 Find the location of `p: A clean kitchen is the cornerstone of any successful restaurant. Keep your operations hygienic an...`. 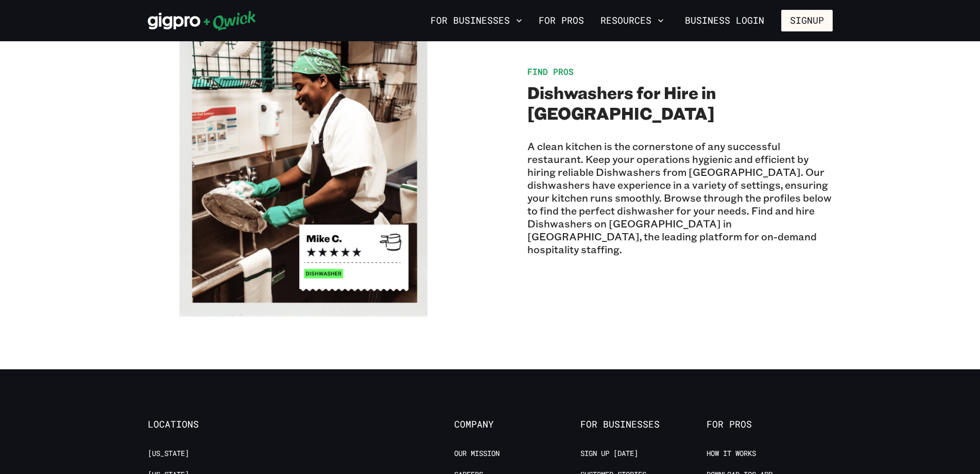

p: A clean kitchen is the cornerstone of any successful restaurant. Keep your operations hygienic an... is located at coordinates (680, 198).